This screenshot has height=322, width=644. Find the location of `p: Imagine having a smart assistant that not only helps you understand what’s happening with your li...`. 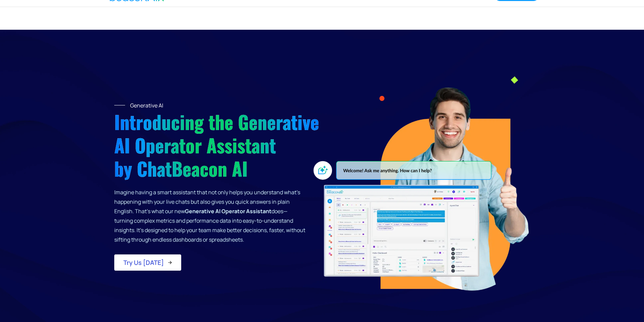

p: Imagine having a smart assistant that not only helps you understand what’s happening with your li... is located at coordinates (210, 216).